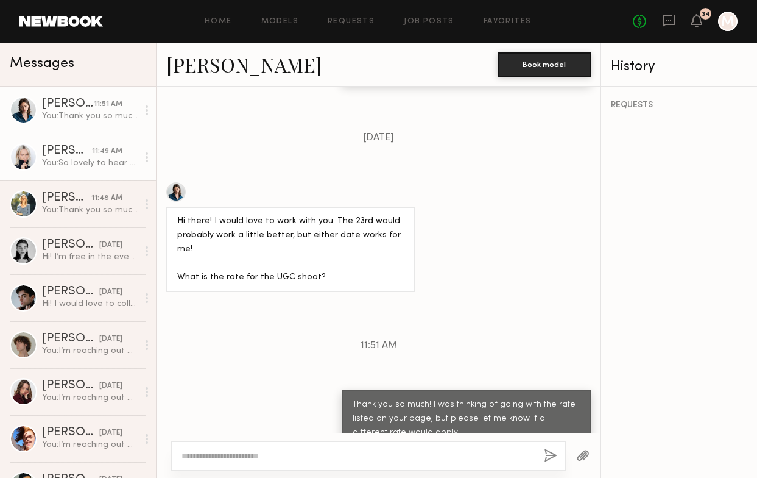 This screenshot has height=478, width=757. What do you see at coordinates (90, 303) in the screenshot?
I see `div: Hi! I would love to collab! Sadly I can't do those dates but I can do the 20th or 21st!` at bounding box center [90, 303].